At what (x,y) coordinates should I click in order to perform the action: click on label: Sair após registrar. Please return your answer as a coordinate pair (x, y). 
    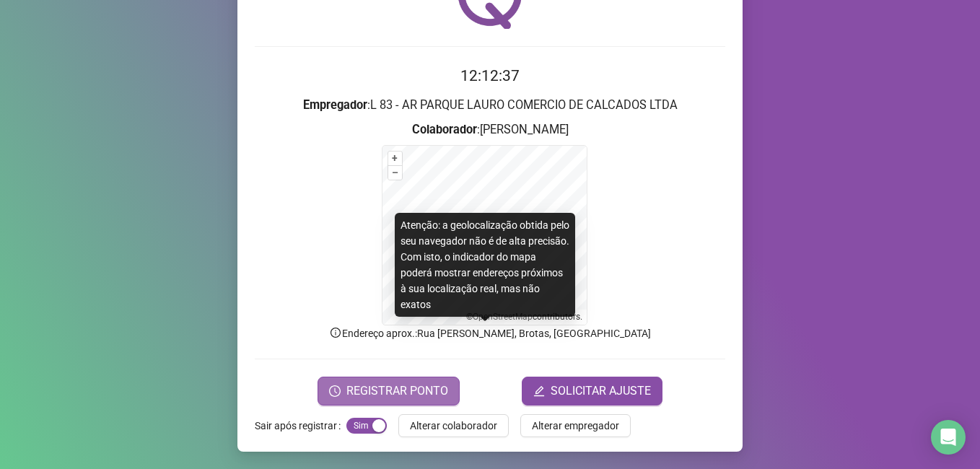
    Looking at the image, I should click on (300, 426).